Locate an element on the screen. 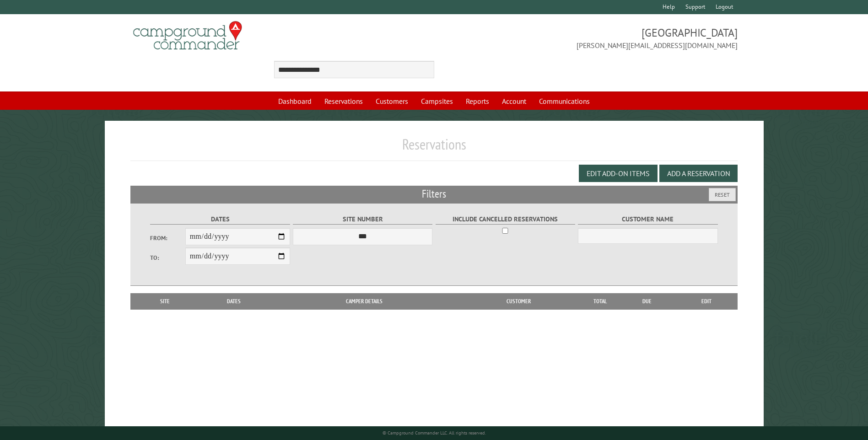  a: Campsites is located at coordinates (437, 101).